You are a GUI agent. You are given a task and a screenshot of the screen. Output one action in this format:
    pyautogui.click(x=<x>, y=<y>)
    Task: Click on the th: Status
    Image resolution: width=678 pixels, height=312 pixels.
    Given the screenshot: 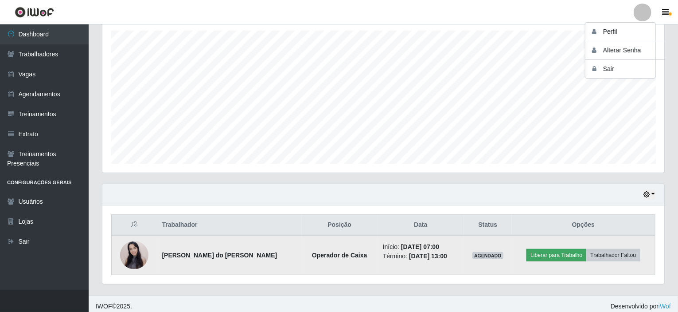 What is the action you would take?
    pyautogui.click(x=488, y=225)
    